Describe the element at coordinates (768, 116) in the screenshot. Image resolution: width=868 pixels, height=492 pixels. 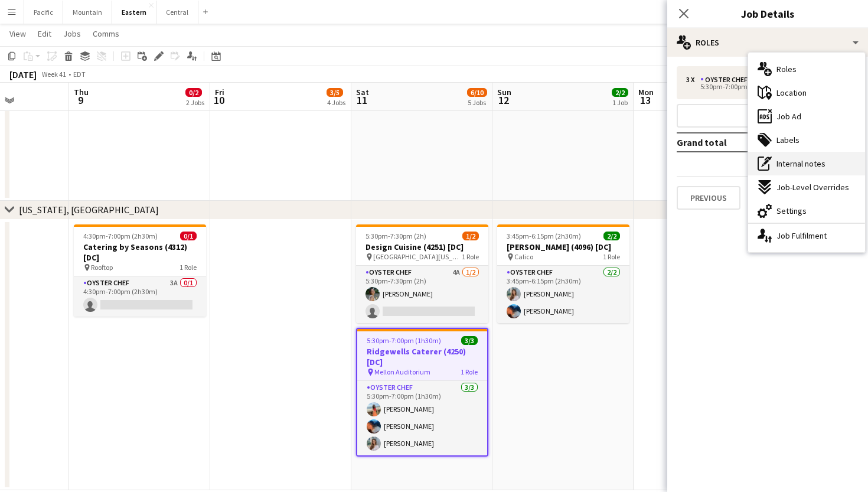
I see `button: Add role` at that location.